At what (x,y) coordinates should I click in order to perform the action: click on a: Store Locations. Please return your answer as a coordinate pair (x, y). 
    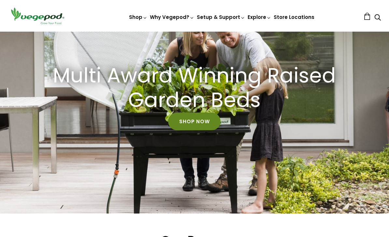
    Looking at the image, I should click on (294, 17).